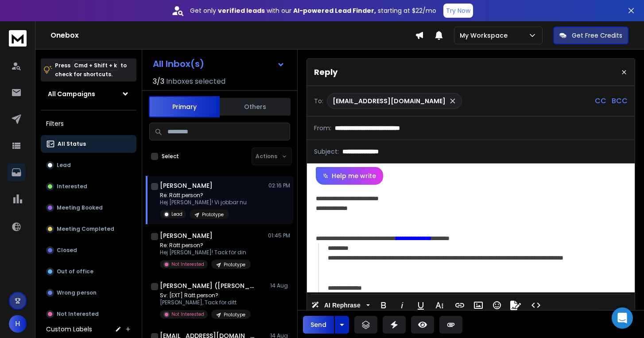  Describe the element at coordinates (439, 305) in the screenshot. I see `button: More Text` at that location.